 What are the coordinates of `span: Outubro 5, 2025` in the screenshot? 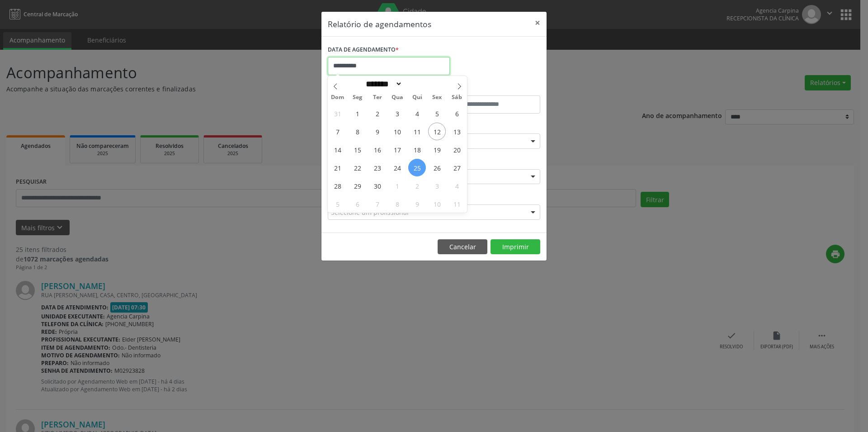 It's located at (337, 203).